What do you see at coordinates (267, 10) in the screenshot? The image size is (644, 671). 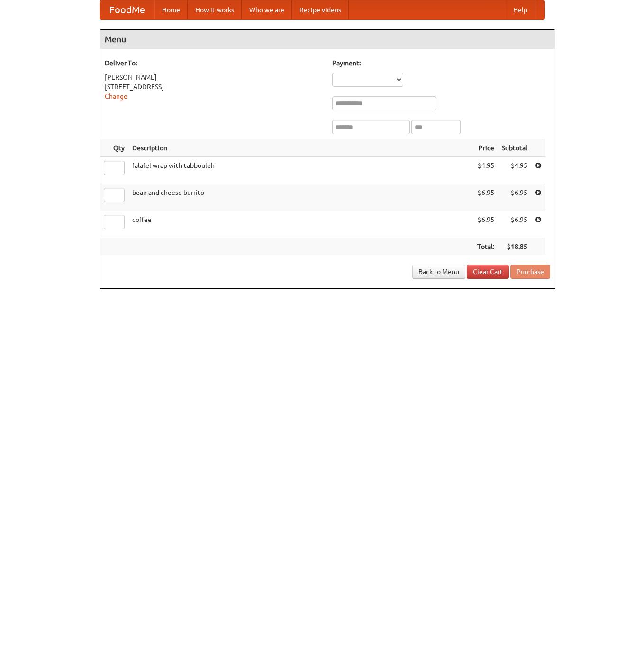 I see `a: Who we are` at bounding box center [267, 10].